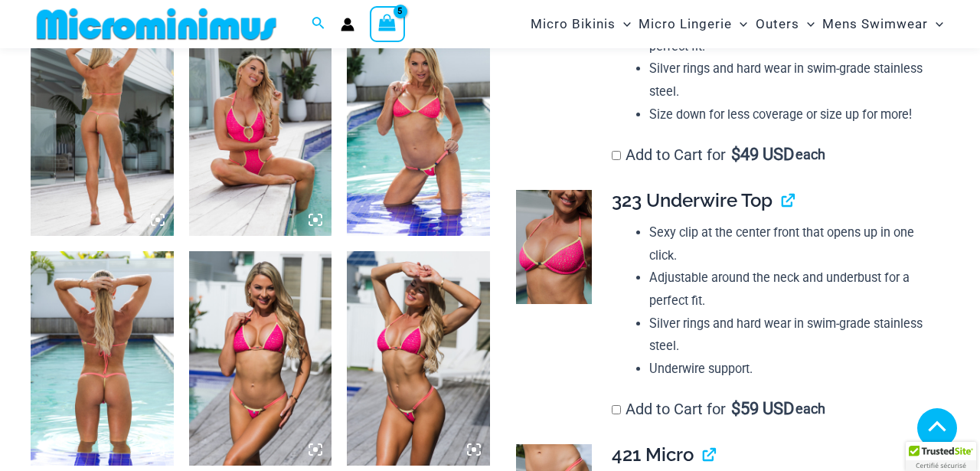 This screenshot has height=471, width=980. I want to click on div: TrustedSite Certified, so click(941, 457).